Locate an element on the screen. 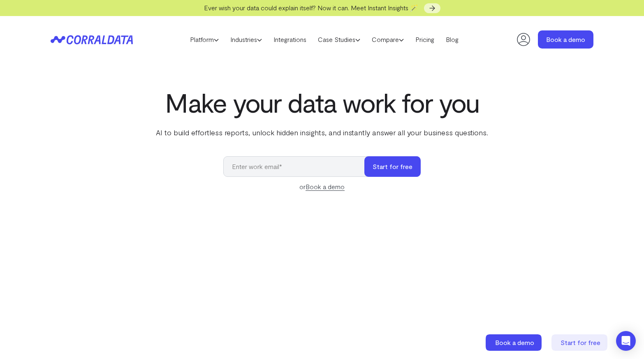 Image resolution: width=644 pixels, height=359 pixels. span: Book a demo is located at coordinates (514, 342).